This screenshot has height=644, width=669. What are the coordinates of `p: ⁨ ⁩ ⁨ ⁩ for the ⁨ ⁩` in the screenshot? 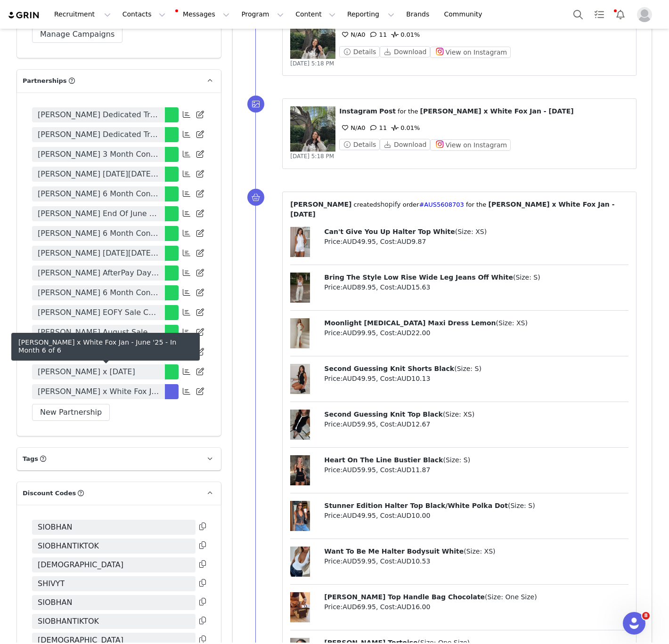 It's located at (484, 111).